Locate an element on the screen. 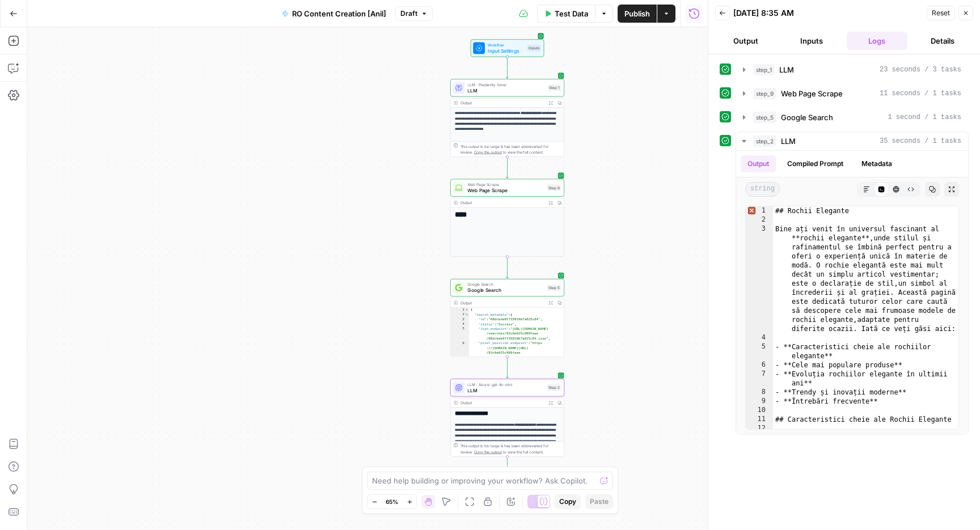 The image size is (980, 530). span: 11 seconds / 1 tasks is located at coordinates (920, 94).